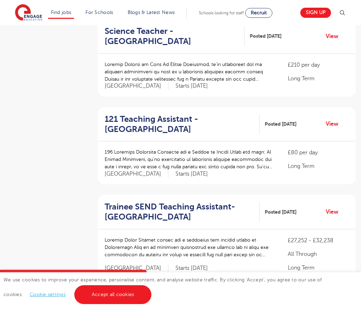 The height and width of the screenshot is (310, 361). Describe the element at coordinates (189, 247) in the screenshot. I see `p: Loremip Dolor Sitamet consec adi e seddoeius tem incidid utlabo et Doloremagn Aliq en ad minimven...` at that location.